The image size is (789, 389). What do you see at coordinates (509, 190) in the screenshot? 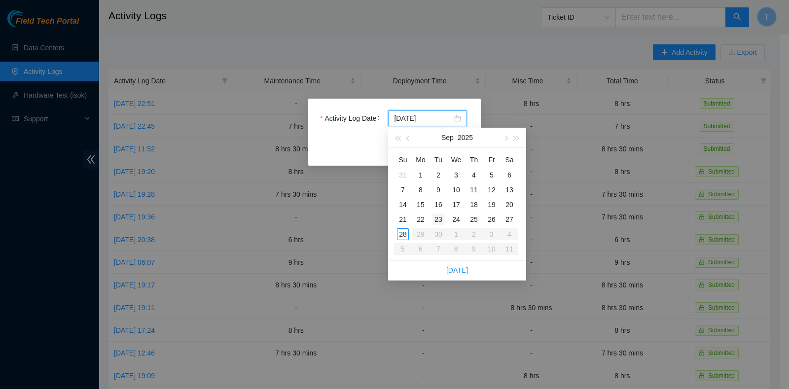
I see `div: 13` at bounding box center [509, 190].